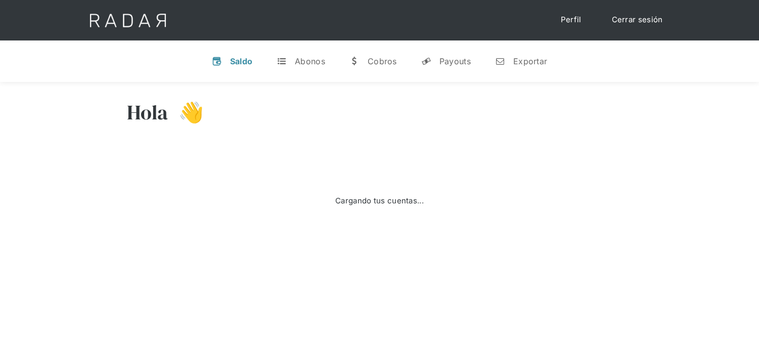 The width and height of the screenshot is (759, 341). What do you see at coordinates (455, 61) in the screenshot?
I see `div: Payouts` at bounding box center [455, 61].